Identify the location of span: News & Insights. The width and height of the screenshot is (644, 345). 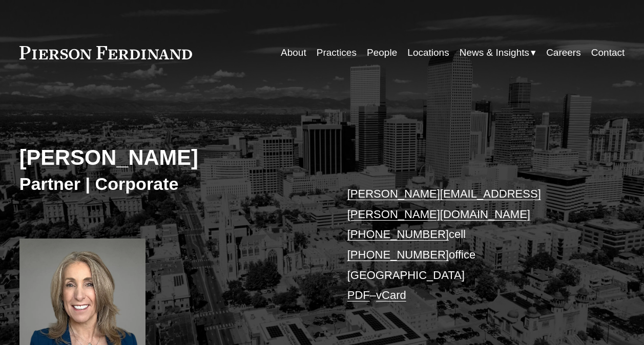
(494, 52).